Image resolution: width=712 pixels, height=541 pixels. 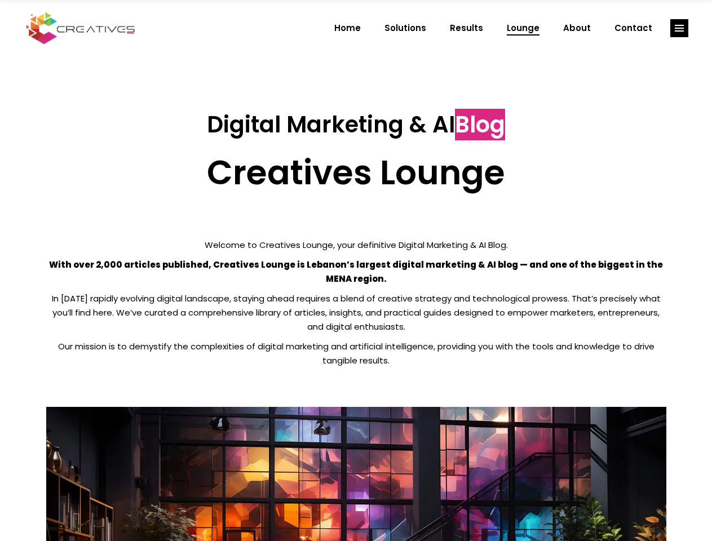 I want to click on span: About, so click(x=576, y=28).